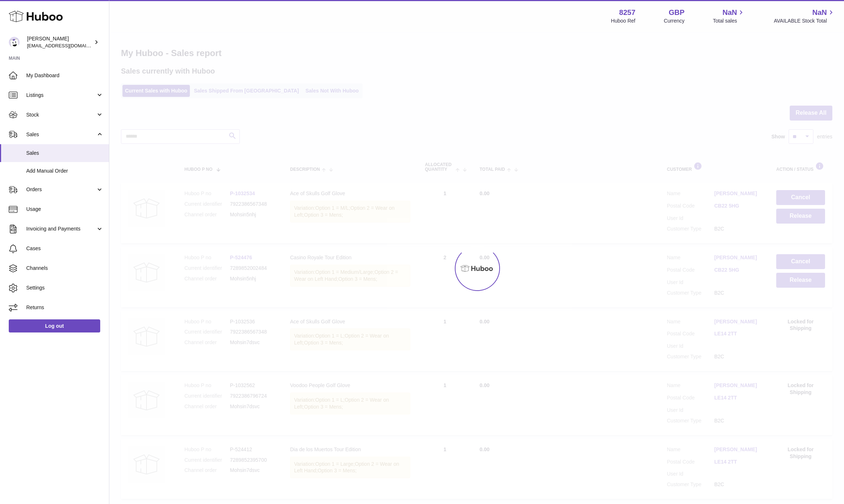 This screenshot has width=844, height=504. Describe the element at coordinates (677, 13) in the screenshot. I see `strong: GBP` at that location.